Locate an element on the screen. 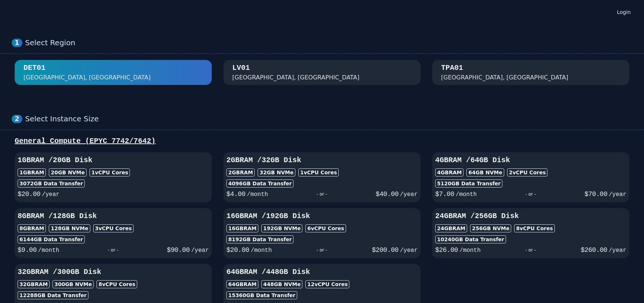 The image size is (644, 303). h3: 24GB RAM / 256 GB Disk is located at coordinates (531, 216).